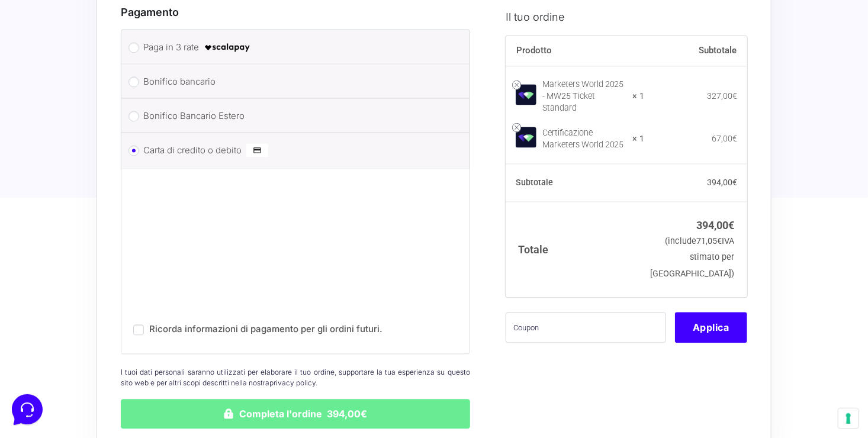 Image resolution: width=868 pixels, height=438 pixels. I want to click on th: Prodotto, so click(575, 51).